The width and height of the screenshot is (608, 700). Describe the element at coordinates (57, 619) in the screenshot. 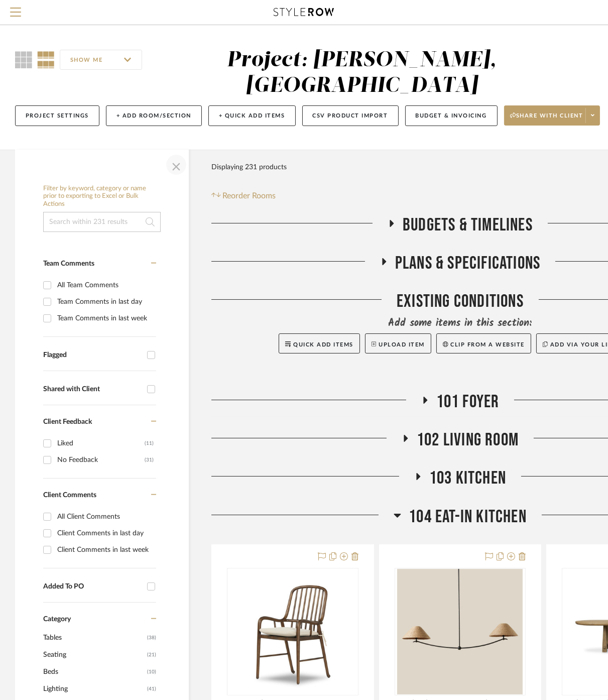

I see `span: Category` at that location.